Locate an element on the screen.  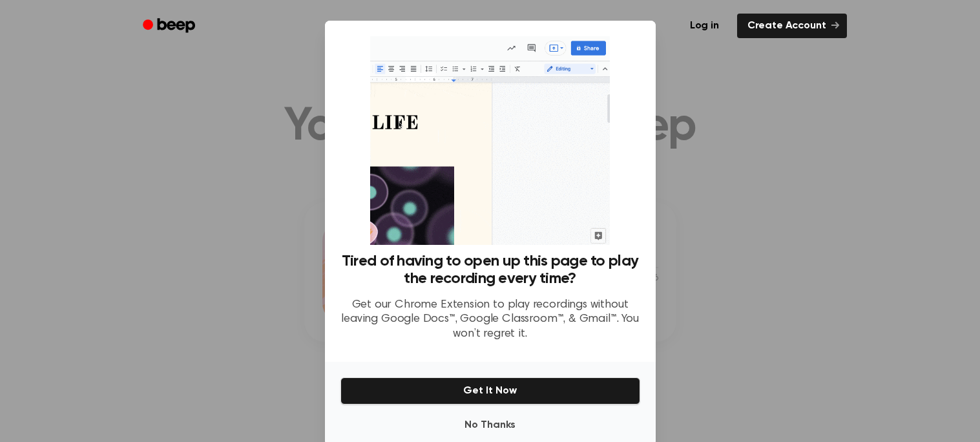
a: Log in is located at coordinates (704, 26).